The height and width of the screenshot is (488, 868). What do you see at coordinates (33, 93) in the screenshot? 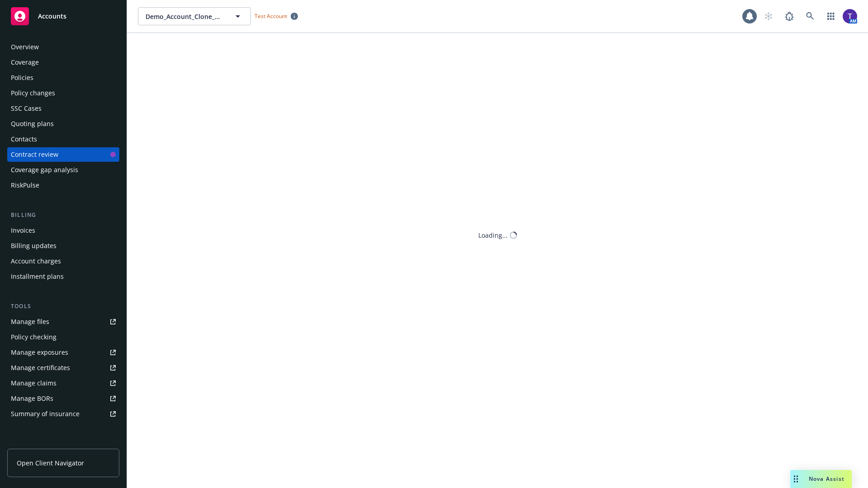
I see `div: Policy changes` at bounding box center [33, 93].